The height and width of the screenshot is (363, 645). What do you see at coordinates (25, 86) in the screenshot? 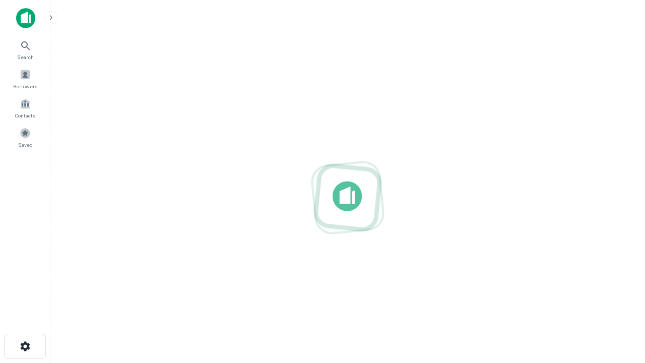
I see `span: Borrowers` at bounding box center [25, 86].